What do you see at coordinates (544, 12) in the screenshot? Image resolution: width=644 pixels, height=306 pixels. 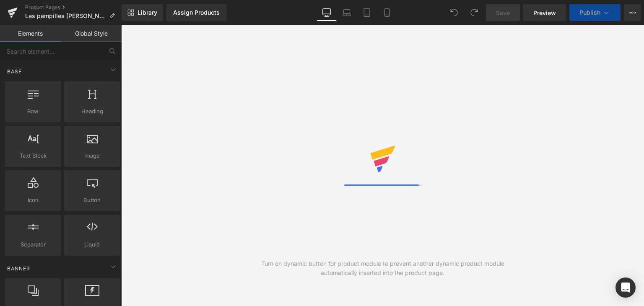 I see `span: Preview` at bounding box center [544, 12].